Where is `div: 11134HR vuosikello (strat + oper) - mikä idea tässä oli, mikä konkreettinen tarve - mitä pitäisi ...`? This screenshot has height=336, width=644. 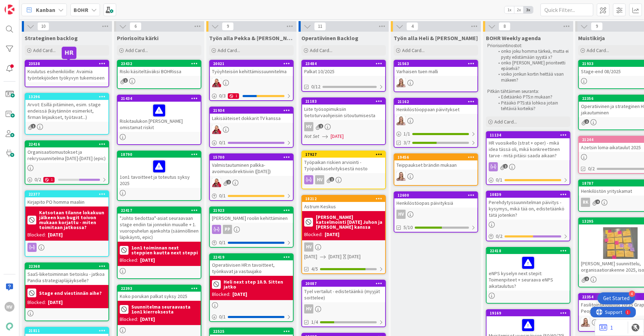
div: 11134HR vuosikello (strat + oper) - mikä idea tässä oli, mikä konkreettinen tarve - mitä pitäisi ... is located at coordinates (527, 146).